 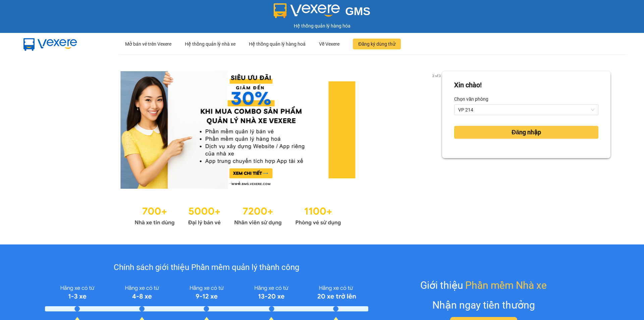 I want to click on div: Về Vexere, so click(x=329, y=44).